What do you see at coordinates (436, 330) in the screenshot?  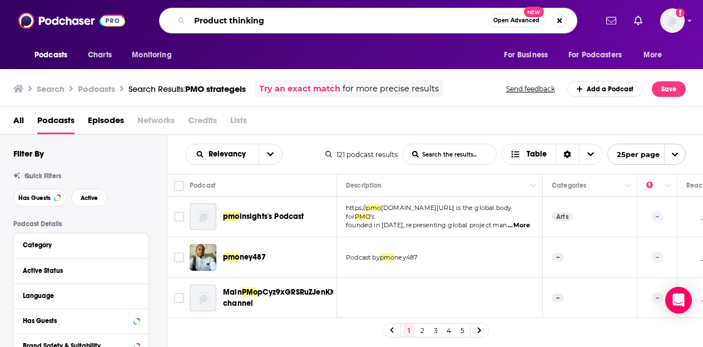 I see `a: 3` at bounding box center [436, 330].